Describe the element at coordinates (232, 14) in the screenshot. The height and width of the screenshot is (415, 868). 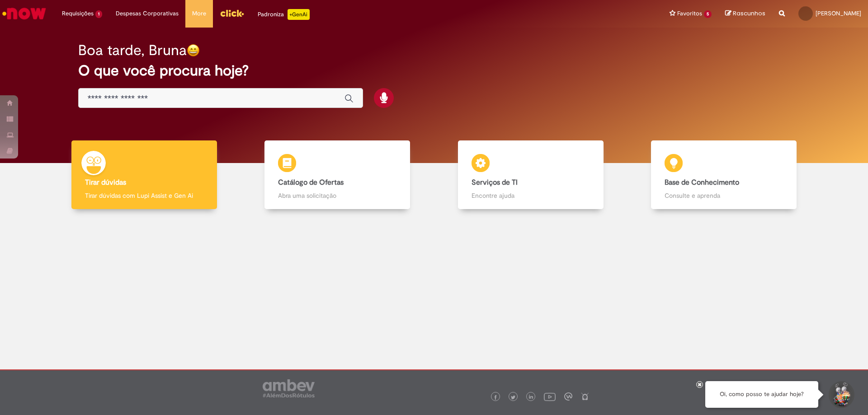
I see `img: click_logo_yellow_360x200.png` at that location.